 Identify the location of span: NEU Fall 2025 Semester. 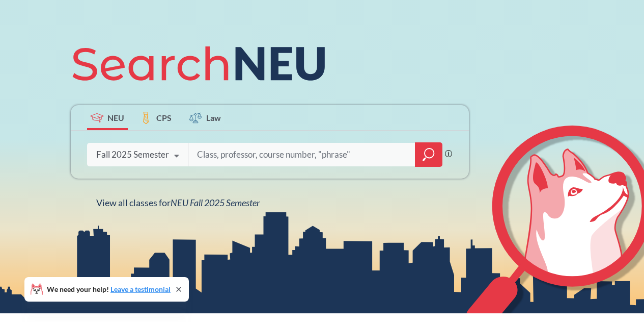
(215, 203).